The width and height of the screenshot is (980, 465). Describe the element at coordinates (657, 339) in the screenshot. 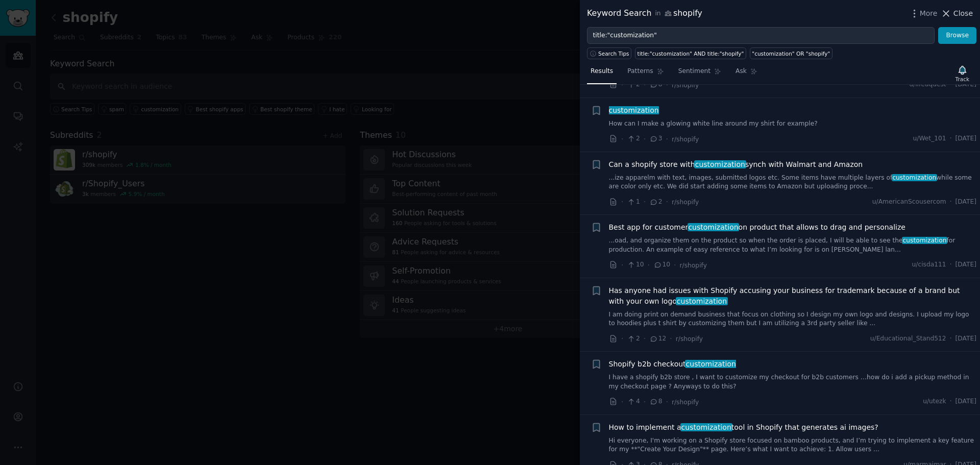

I see `span: 12` at that location.